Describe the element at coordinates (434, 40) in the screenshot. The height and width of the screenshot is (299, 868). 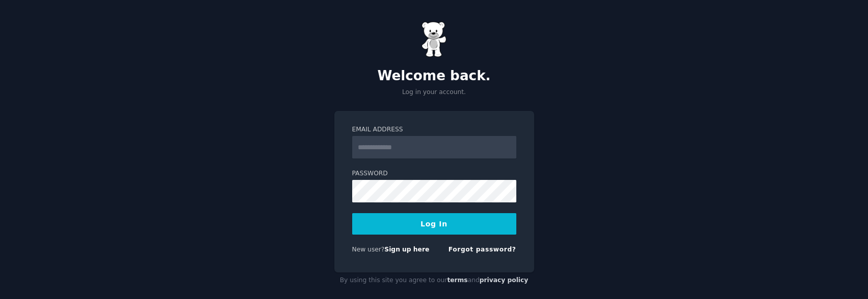
I see `img: Gummy Bear` at that location.